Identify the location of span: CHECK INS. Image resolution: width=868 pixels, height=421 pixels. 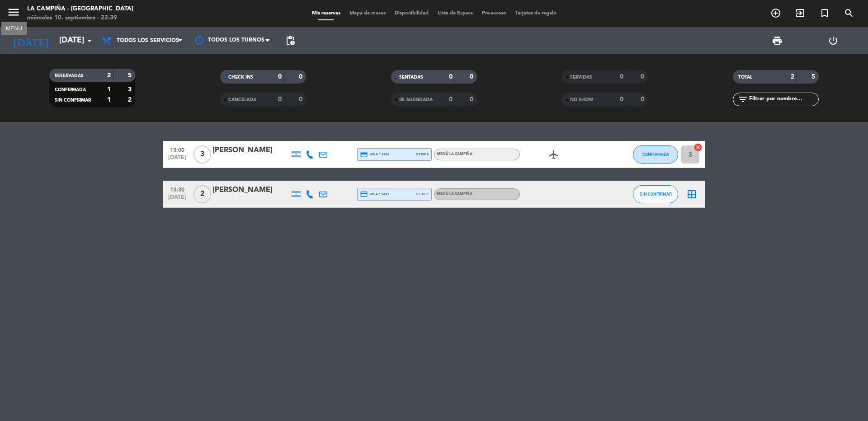
(241, 77).